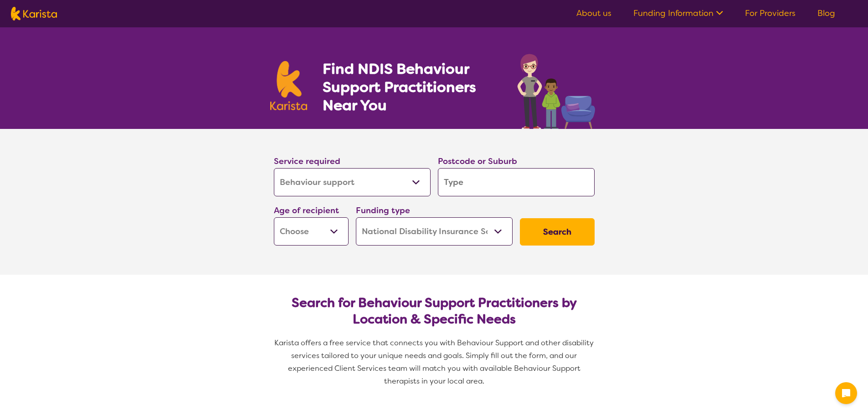  Describe the element at coordinates (307, 210) in the screenshot. I see `label: Age of recipient` at that location.